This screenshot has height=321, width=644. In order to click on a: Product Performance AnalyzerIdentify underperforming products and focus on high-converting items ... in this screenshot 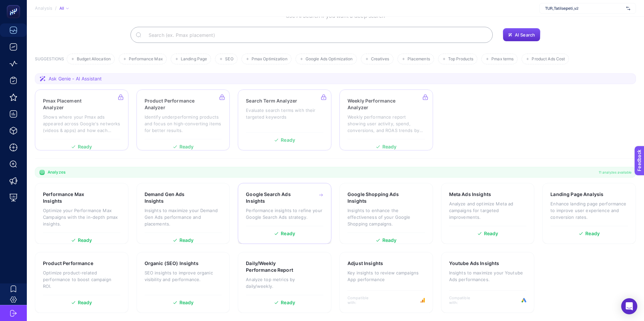, I will do `click(183, 120)`.